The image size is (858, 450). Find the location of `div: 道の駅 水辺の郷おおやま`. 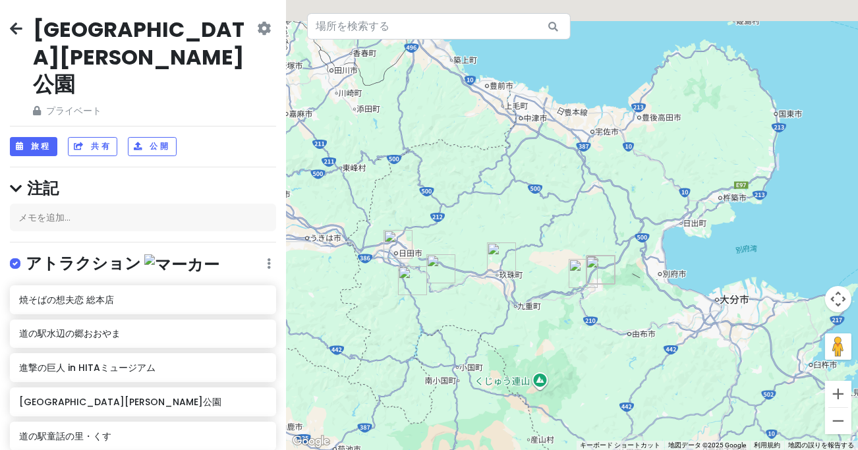

div: 道の駅 水辺の郷おおやま is located at coordinates (412, 281).